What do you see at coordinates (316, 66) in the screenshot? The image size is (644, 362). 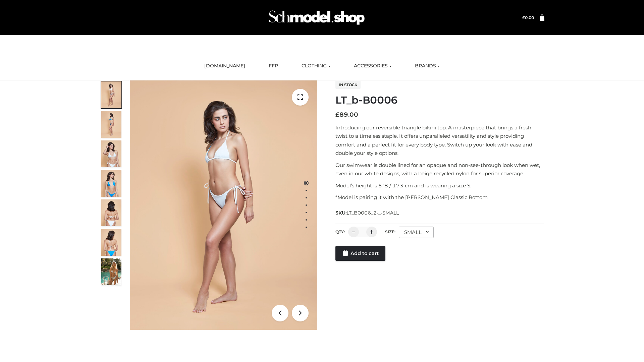 I see `a: CLOTHING` at bounding box center [316, 66].